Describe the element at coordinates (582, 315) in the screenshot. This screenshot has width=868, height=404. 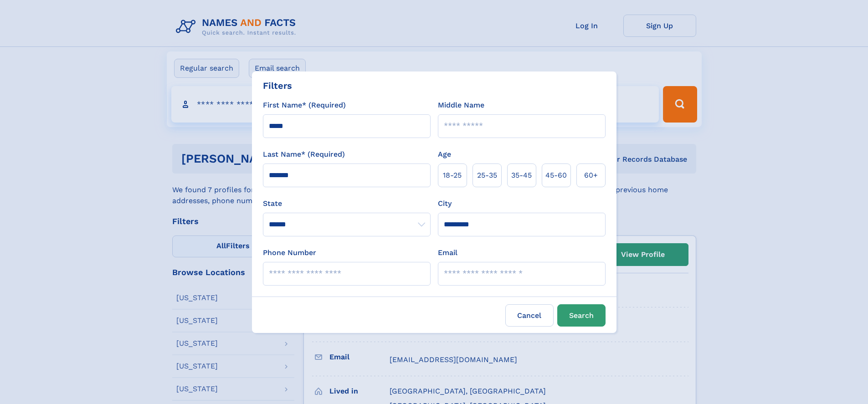
I see `button: Search` at that location.